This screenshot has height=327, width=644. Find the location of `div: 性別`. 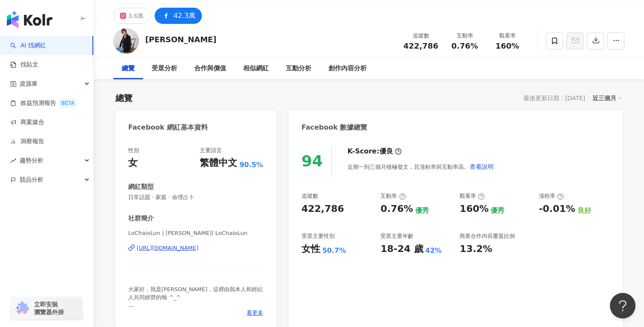

div: 性別 is located at coordinates (134, 150).